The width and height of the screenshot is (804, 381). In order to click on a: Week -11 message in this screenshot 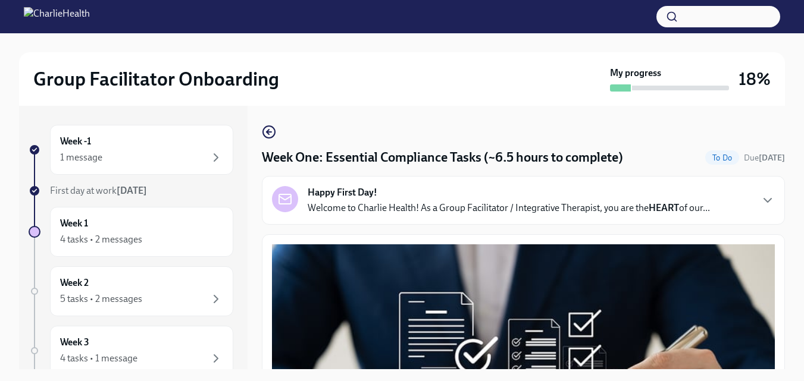, I will do `click(131, 150)`.